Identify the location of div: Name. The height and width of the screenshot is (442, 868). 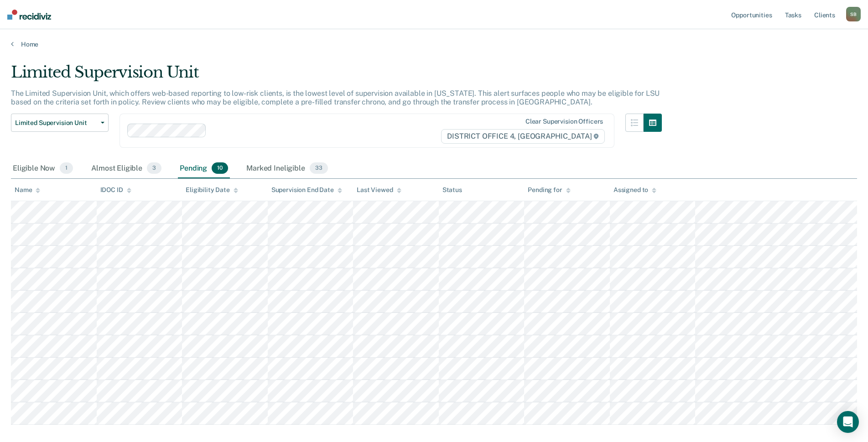
(28, 189).